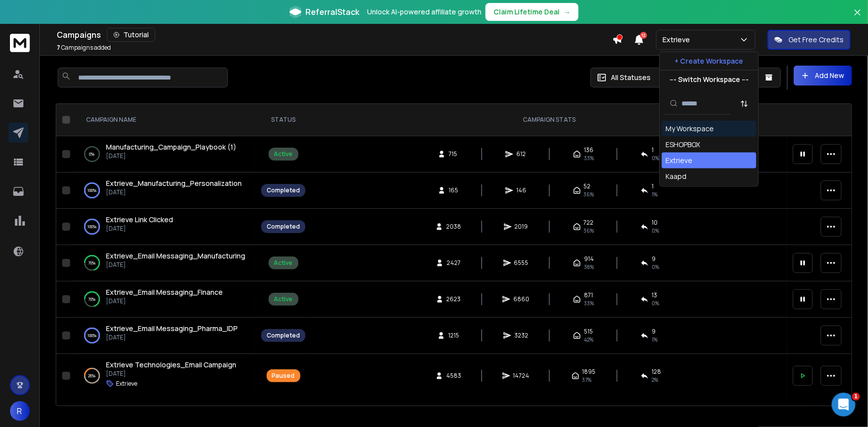 The image size is (868, 427). I want to click on div: Extrieve, so click(679, 160).